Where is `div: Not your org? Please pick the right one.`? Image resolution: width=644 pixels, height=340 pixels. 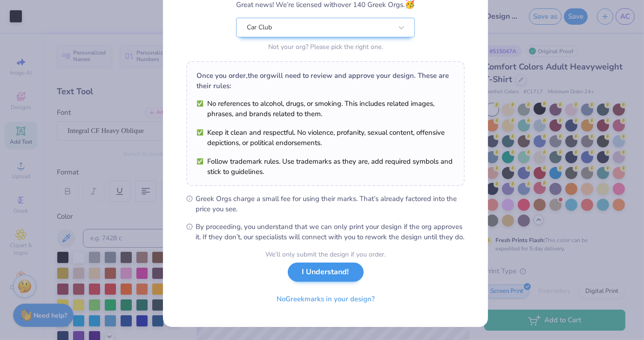 div: Not your org? Please pick the right one. is located at coordinates (326, 46).